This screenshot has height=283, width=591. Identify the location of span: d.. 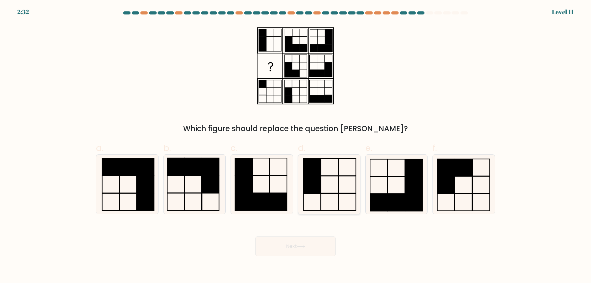
(302, 148).